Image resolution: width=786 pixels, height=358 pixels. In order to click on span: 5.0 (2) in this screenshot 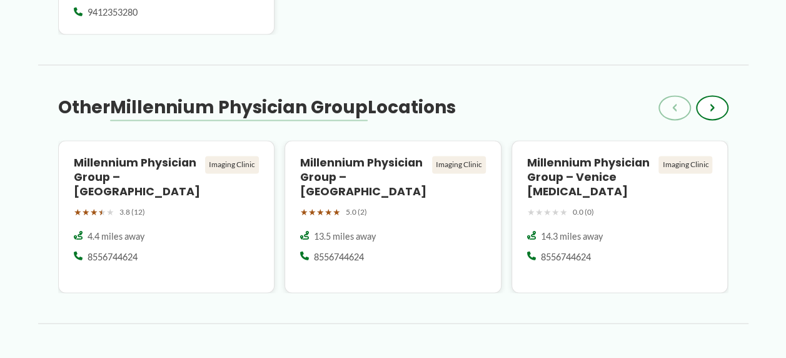, I will do `click(357, 212)`.